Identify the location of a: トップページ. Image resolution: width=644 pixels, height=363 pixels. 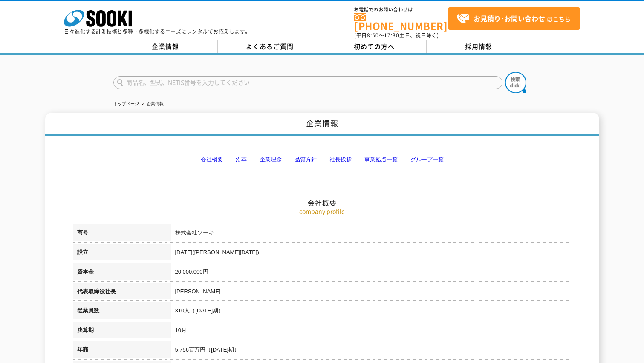
(126, 103).